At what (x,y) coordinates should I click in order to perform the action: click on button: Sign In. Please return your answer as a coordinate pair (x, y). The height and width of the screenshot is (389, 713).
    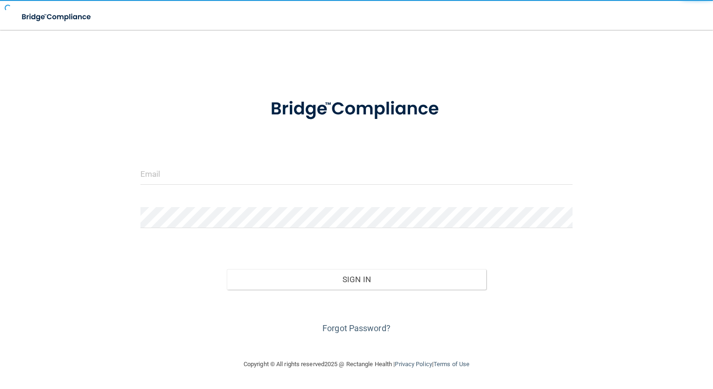
    Looking at the image, I should click on (357, 280).